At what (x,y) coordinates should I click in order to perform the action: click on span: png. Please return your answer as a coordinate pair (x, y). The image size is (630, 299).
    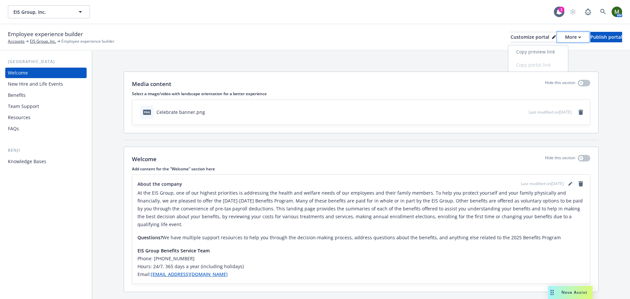
    Looking at the image, I should click on (147, 112).